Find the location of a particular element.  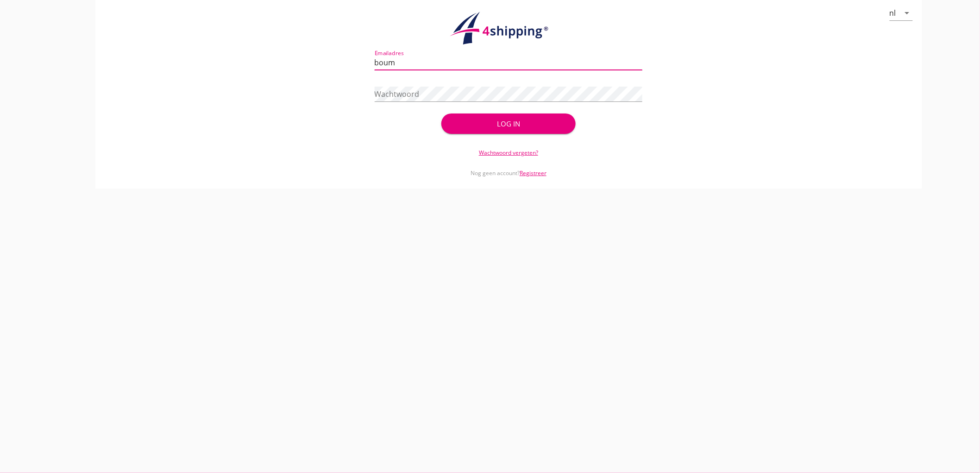

div: nl is located at coordinates (893, 13).